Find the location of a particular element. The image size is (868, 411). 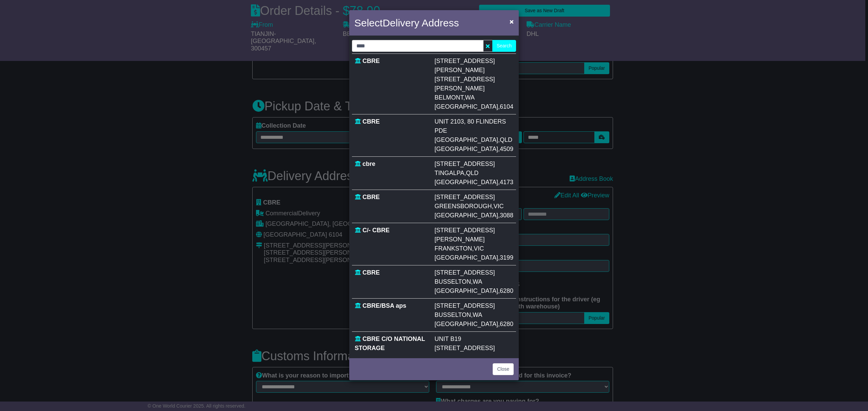

span: FRANKSTON is located at coordinates (453, 249).